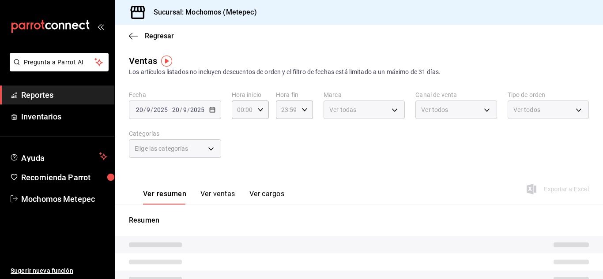  Describe the element at coordinates (58, 157) in the screenshot. I see `span: Ayuda` at that location.